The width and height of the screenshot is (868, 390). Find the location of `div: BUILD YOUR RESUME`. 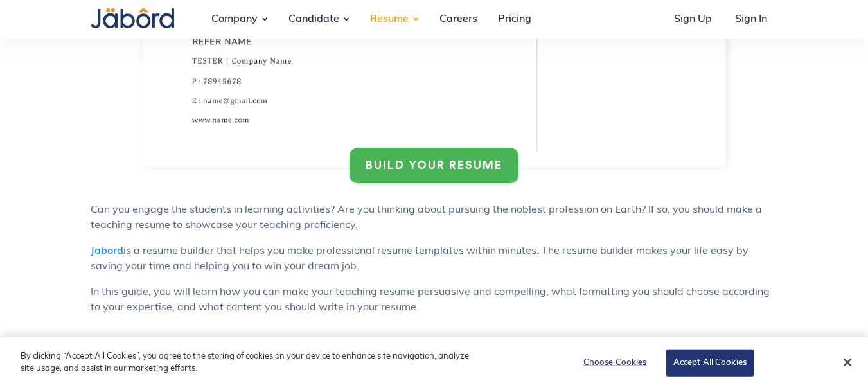

div: BUILD YOUR RESUME is located at coordinates (434, 165).